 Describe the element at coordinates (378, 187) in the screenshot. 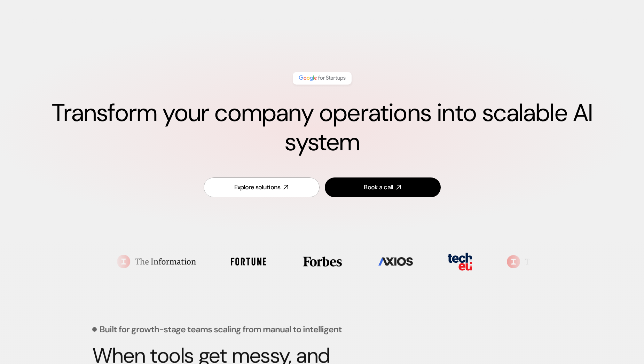

I see `div: Book a call` at that location.